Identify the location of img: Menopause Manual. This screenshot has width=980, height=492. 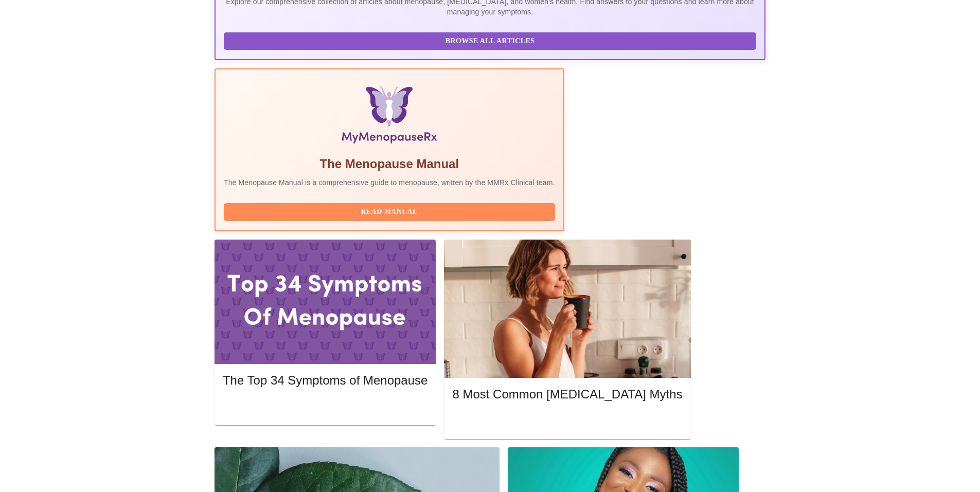
(389, 117).